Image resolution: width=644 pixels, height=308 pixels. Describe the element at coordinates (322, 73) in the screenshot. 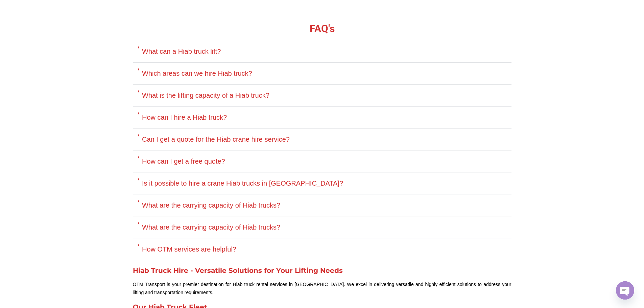

I see `div: Which areas can we hire Hiab truck?` at that location.